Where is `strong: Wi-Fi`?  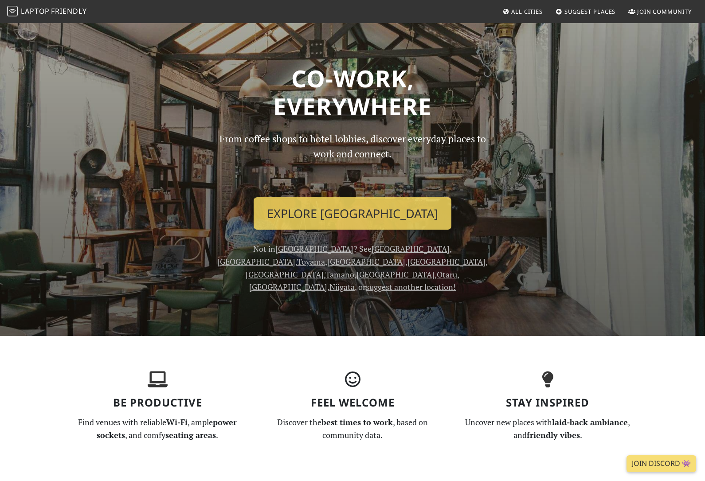
strong: Wi-Fi is located at coordinates (177, 422).